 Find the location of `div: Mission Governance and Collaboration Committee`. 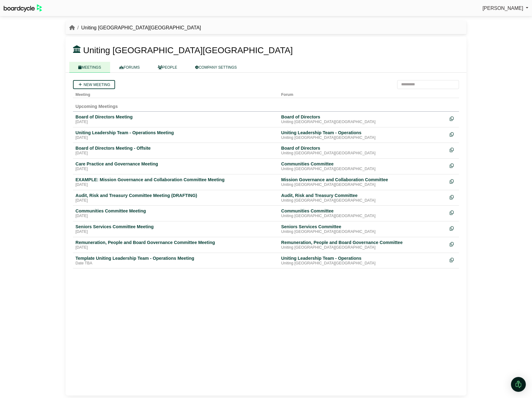

div: Mission Governance and Collaboration Committee is located at coordinates (363, 180).